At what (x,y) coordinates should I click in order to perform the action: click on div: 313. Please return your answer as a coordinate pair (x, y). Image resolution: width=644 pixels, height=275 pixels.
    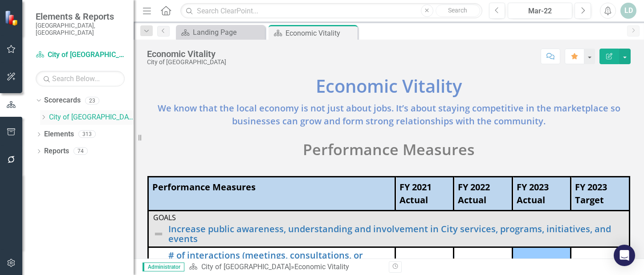
    Looking at the image, I should click on (87, 134).